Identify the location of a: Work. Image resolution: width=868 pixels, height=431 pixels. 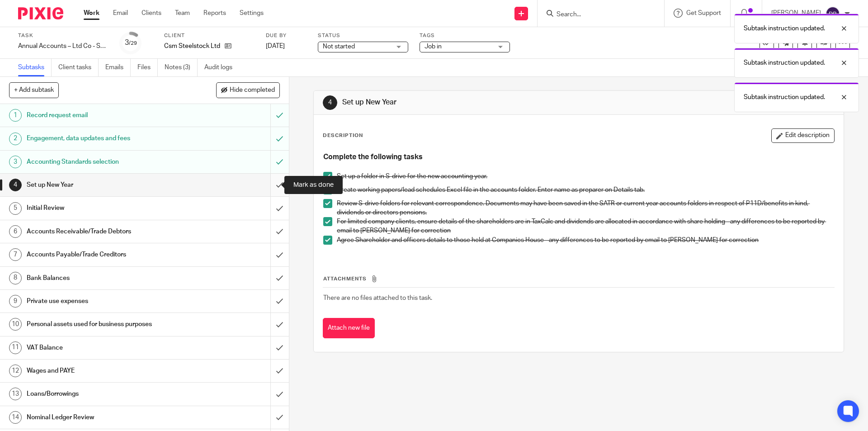
(91, 13).